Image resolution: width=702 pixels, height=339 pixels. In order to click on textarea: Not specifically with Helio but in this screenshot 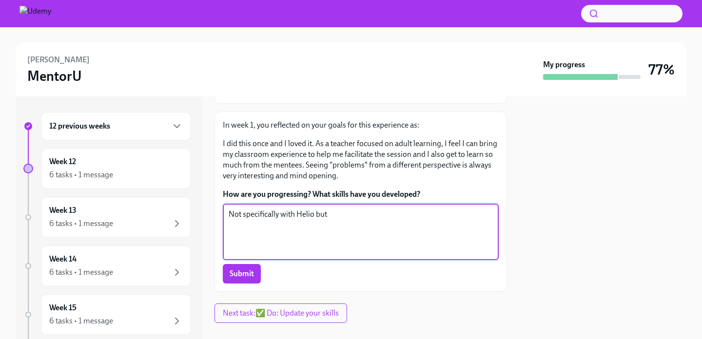, I will do `click(361, 232)`.